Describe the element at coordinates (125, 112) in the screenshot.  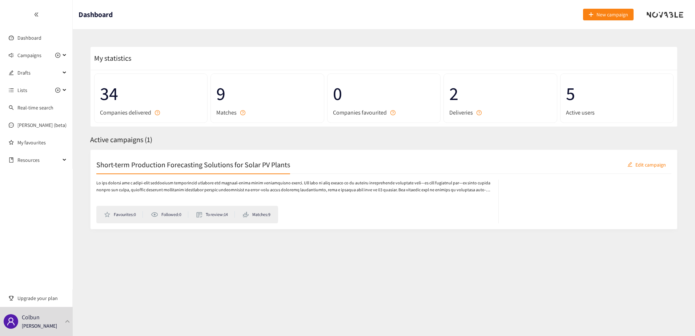
I see `span: Companies delivered` at that location.